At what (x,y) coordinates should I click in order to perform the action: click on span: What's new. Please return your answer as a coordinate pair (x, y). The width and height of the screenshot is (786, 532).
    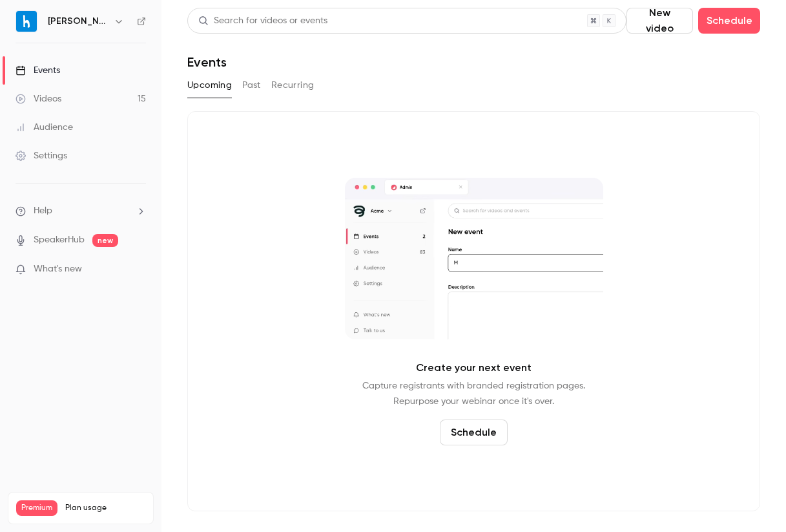
    Looking at the image, I should click on (58, 269).